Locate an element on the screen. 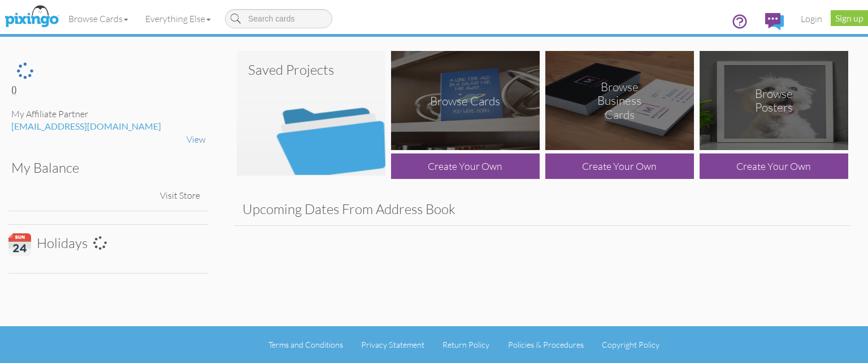 The width and height of the screenshot is (868, 363). div: Browse Cards is located at coordinates (465, 100).